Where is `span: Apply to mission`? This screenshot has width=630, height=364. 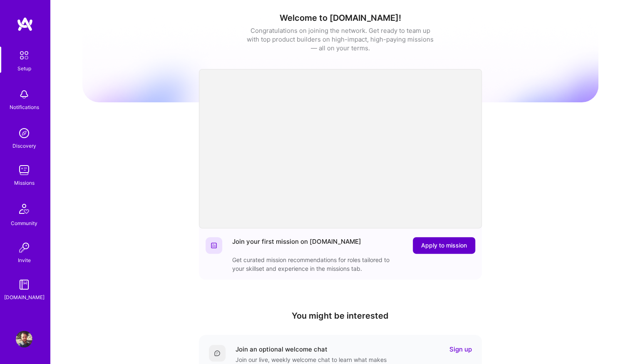
span: Apply to mission is located at coordinates (444, 245).